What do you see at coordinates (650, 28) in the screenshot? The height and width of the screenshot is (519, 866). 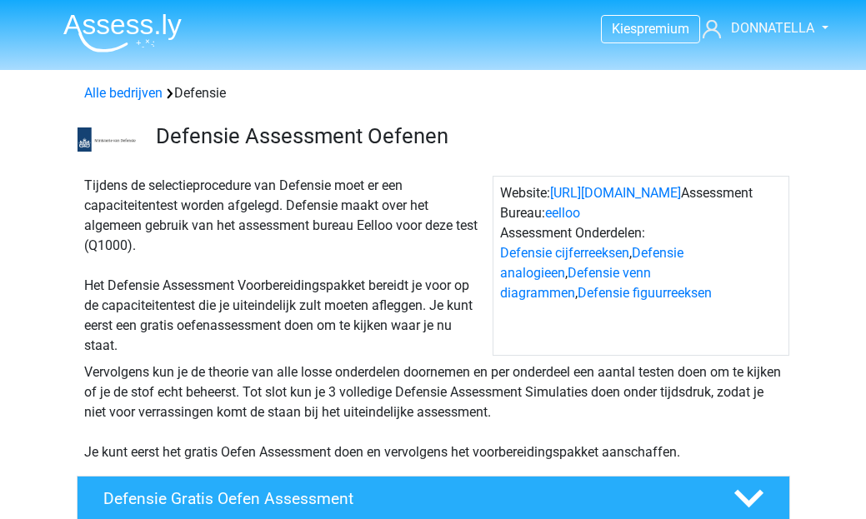 I see `a: Kiespremium` at bounding box center [650, 28].